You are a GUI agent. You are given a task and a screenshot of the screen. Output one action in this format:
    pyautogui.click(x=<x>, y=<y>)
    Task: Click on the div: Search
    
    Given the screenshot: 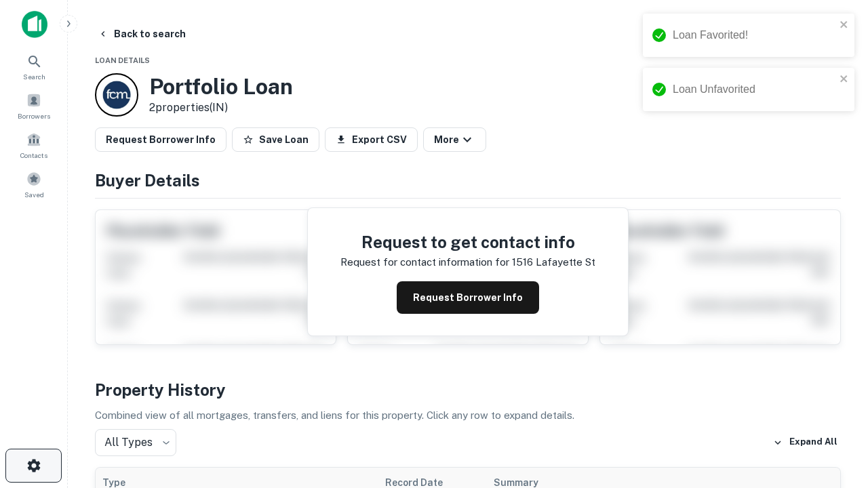 What is the action you would take?
    pyautogui.click(x=34, y=67)
    